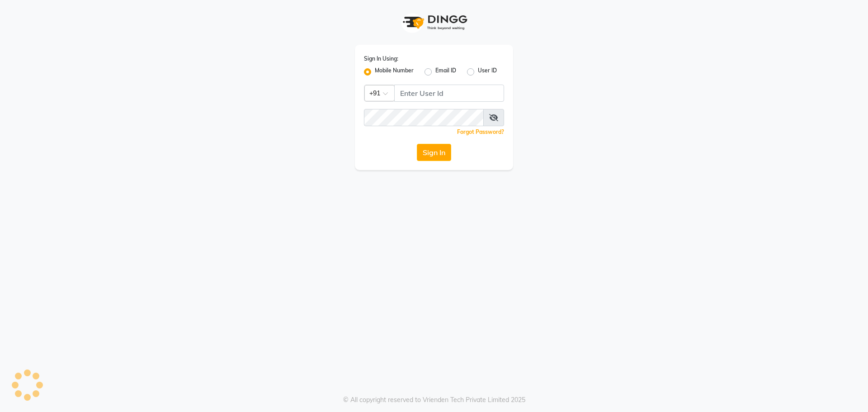  What do you see at coordinates (381, 59) in the screenshot?
I see `label: Sign In Using:` at bounding box center [381, 59].